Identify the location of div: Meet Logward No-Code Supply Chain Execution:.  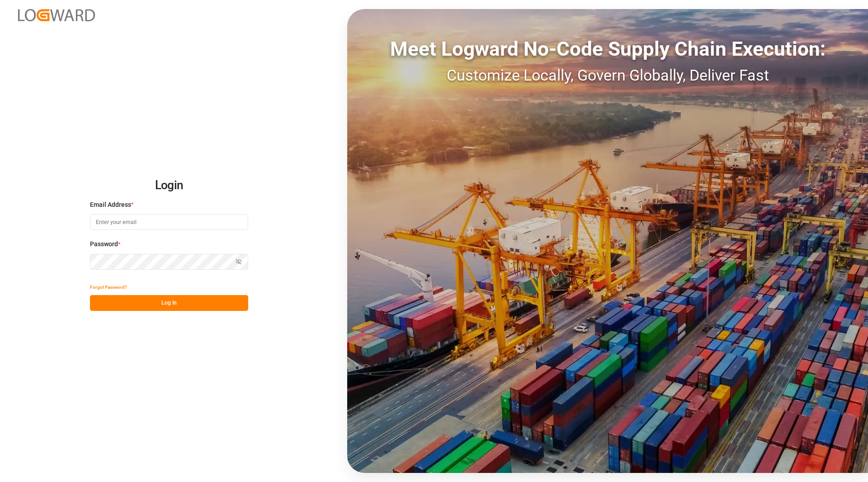
(608, 49).